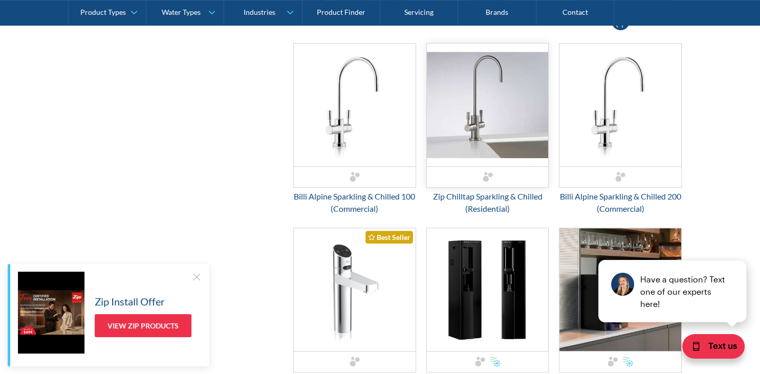 The width and height of the screenshot is (760, 374). What do you see at coordinates (129, 301) in the screenshot?
I see `h5: Zip Install Offer` at bounding box center [129, 301].